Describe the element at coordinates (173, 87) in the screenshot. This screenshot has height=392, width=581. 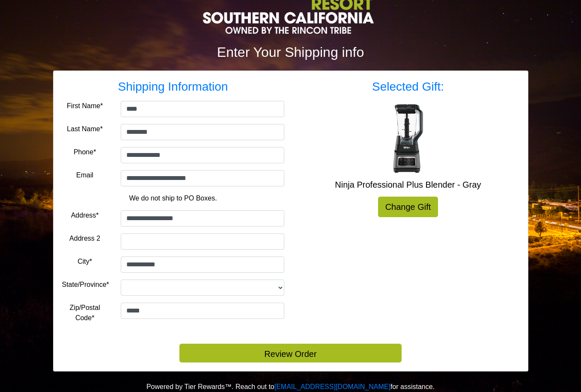
I see `h3: Shipping Information` at that location.